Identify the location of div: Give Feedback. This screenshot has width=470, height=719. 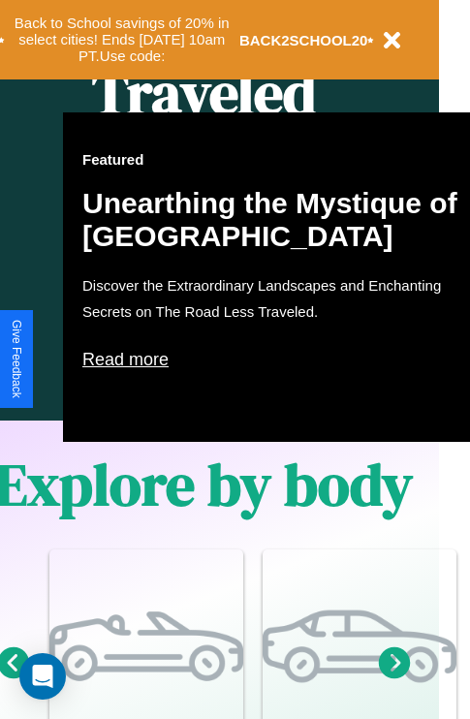
(16, 358).